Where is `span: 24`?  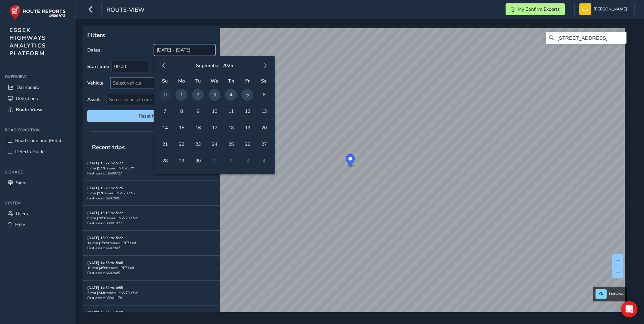 span: 24 is located at coordinates (214, 144).